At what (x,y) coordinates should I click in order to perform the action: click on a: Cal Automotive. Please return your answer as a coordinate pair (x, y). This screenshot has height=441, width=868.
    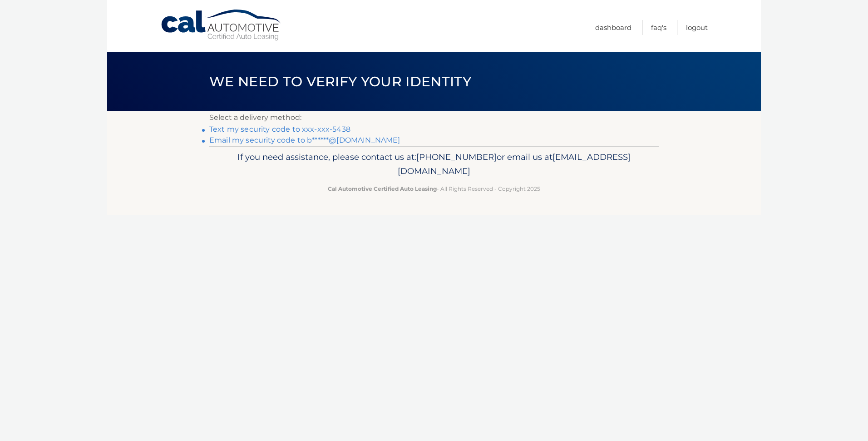
    Looking at the image, I should click on (221, 25).